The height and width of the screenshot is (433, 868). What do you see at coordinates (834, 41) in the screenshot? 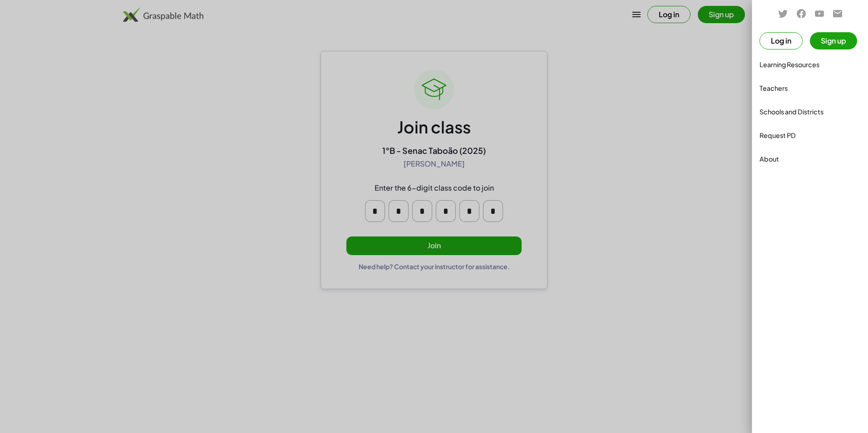
I see `button: Sign up` at bounding box center [834, 41].